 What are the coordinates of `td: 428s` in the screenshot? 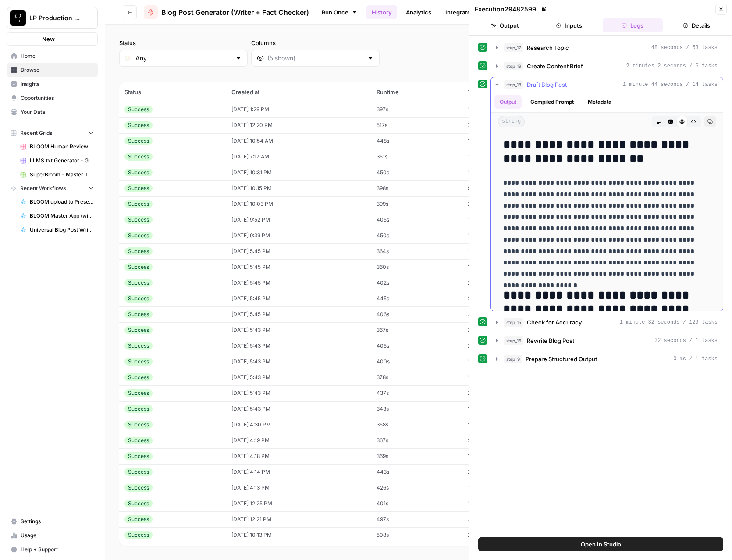 It's located at (417, 551).